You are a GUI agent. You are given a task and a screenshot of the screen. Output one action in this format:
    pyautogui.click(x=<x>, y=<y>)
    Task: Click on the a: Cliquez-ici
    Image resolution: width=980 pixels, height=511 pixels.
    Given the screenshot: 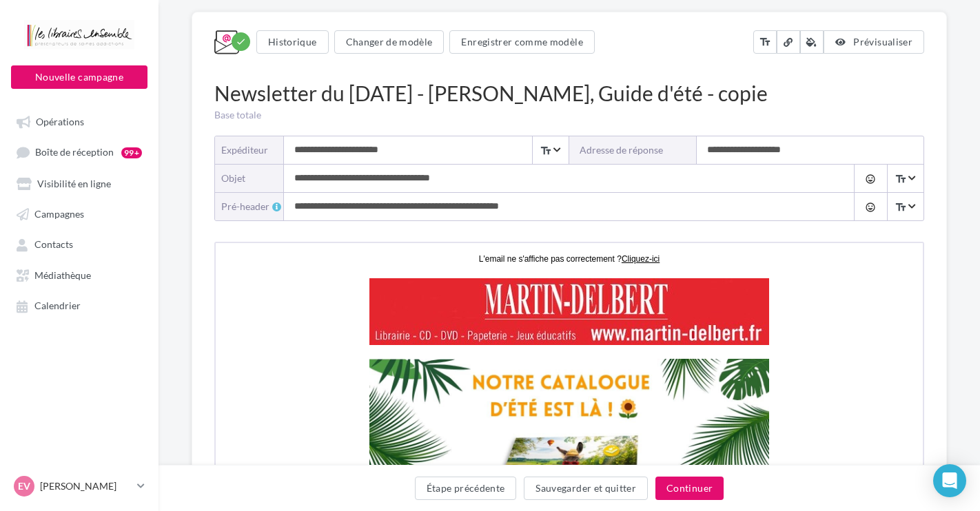 What is the action you would take?
    pyautogui.click(x=425, y=15)
    